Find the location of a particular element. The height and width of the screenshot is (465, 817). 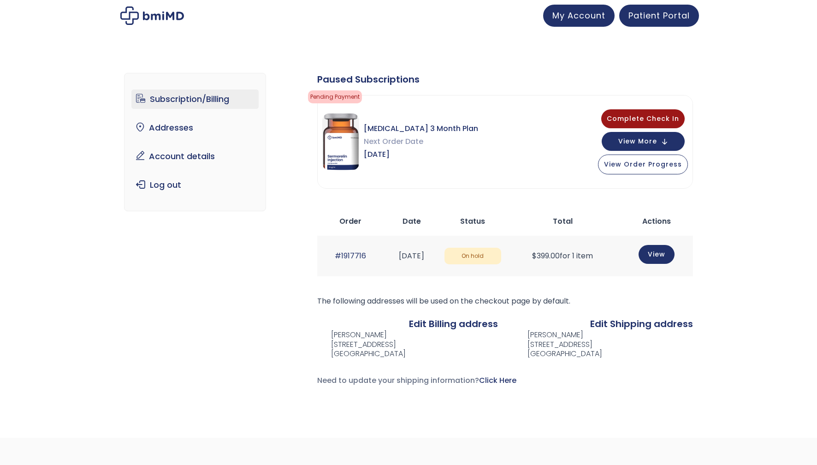

span: Order is located at coordinates (350, 221).